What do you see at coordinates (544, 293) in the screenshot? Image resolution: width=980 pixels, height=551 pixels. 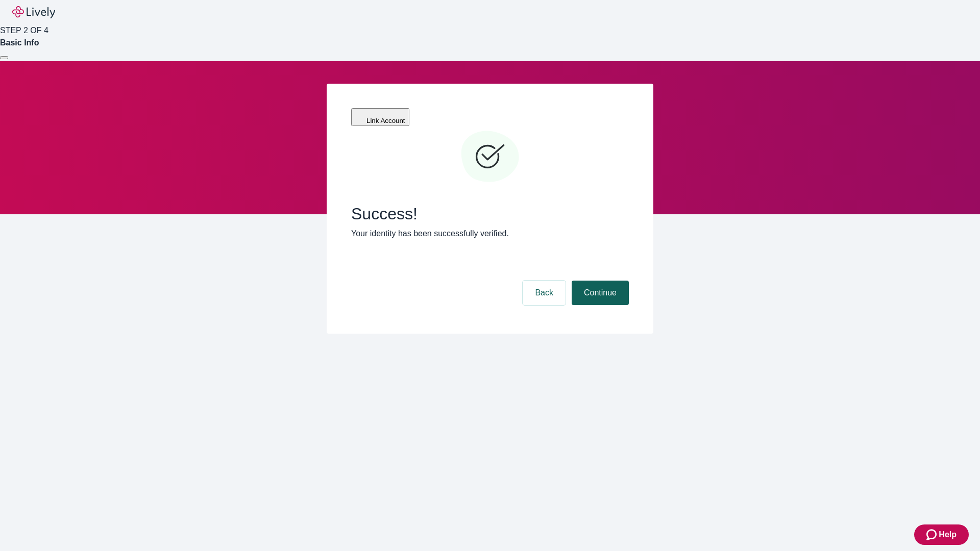 I see `button: Back` at bounding box center [544, 293].